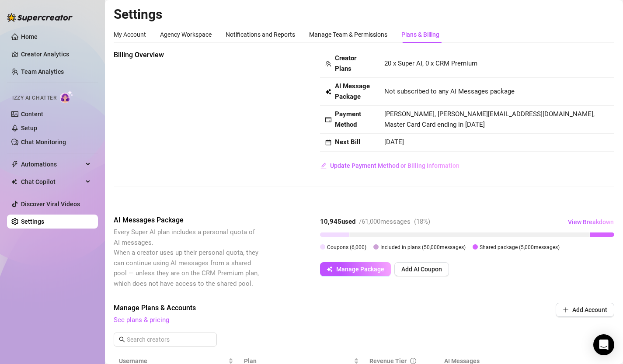 This screenshot has height=364, width=623. I want to click on span: Included in plans ( 50,000 messages), so click(423, 247).